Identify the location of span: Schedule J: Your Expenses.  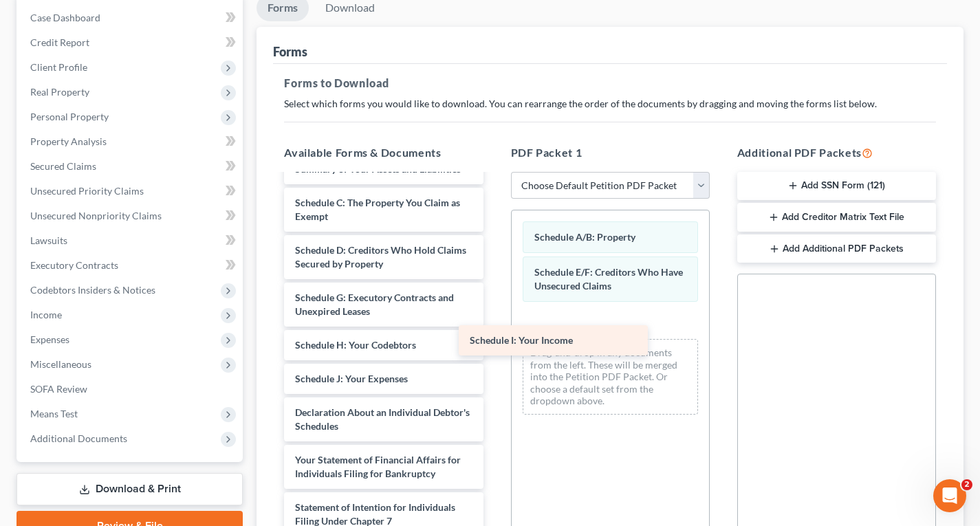
(352, 378).